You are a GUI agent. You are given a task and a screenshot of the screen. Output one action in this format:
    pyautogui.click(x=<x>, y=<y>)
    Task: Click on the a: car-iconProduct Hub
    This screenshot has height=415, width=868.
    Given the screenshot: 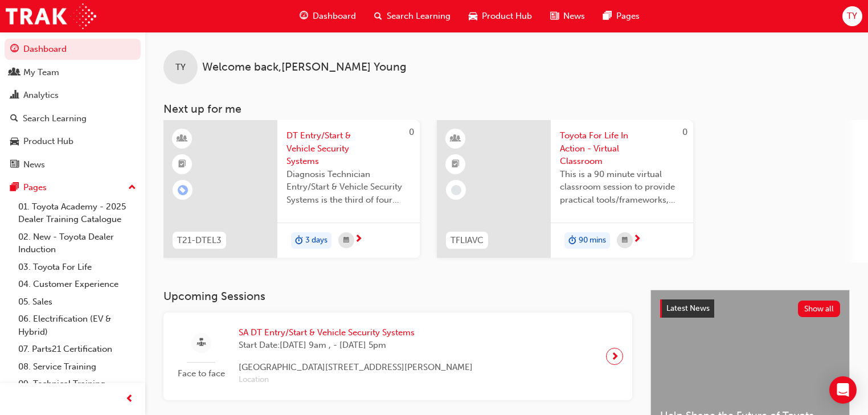 What is the action you would take?
    pyautogui.click(x=500, y=16)
    